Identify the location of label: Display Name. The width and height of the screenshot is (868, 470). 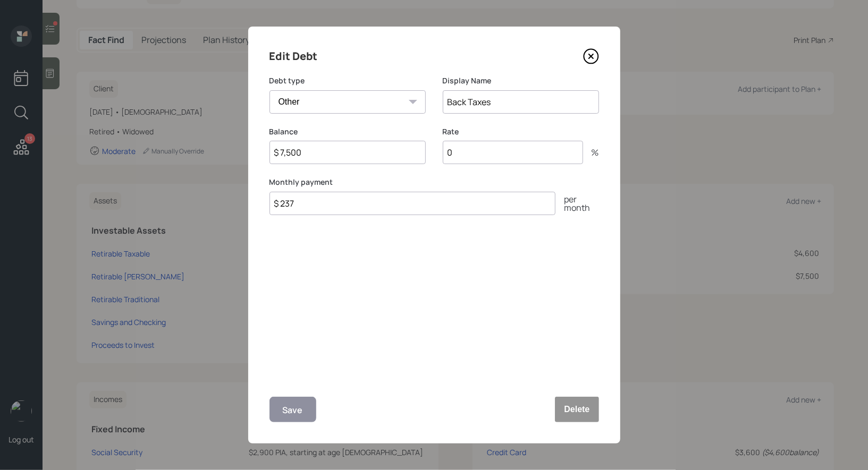
(521, 81).